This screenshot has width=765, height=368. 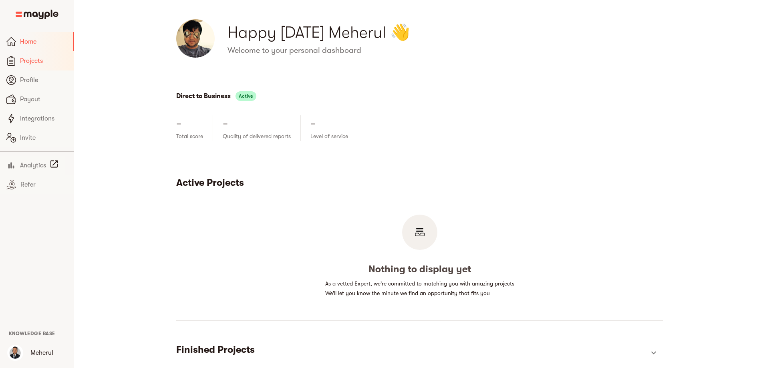 I want to click on button: User Menu, so click(x=15, y=353).